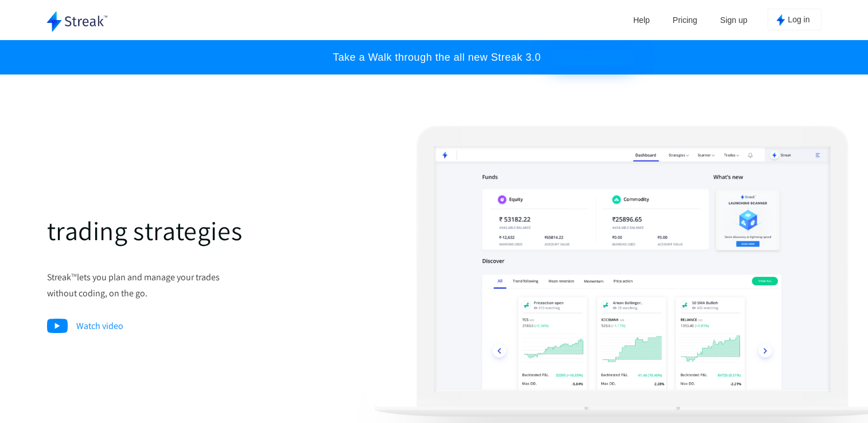 This screenshot has height=423, width=868. Describe the element at coordinates (202, 285) in the screenshot. I see `p: Streak lets you plan and manage your trades without coding, on the go.` at that location.